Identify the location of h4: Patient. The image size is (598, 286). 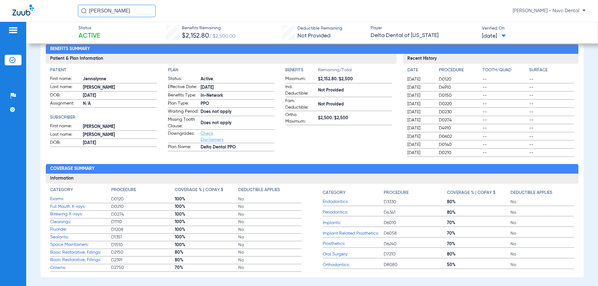
(103, 70).